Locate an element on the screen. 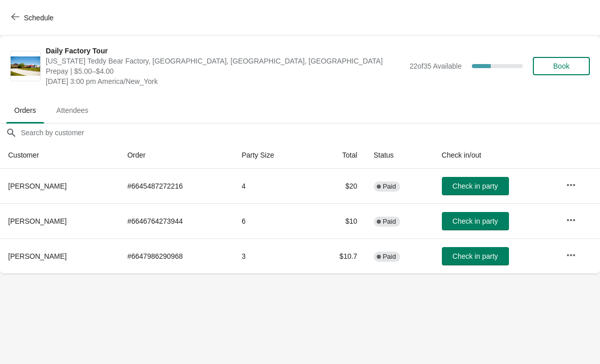  button: Book is located at coordinates (561, 66).